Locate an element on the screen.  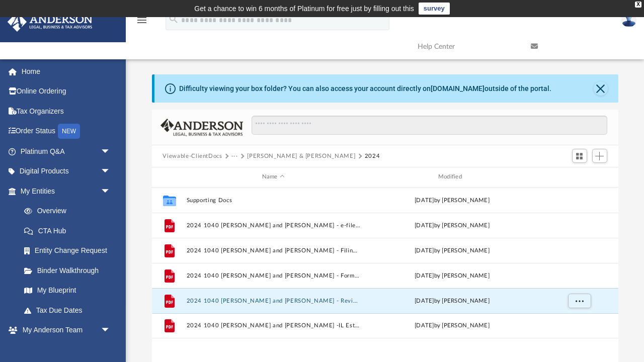
a: Help Center is located at coordinates (466, 47).